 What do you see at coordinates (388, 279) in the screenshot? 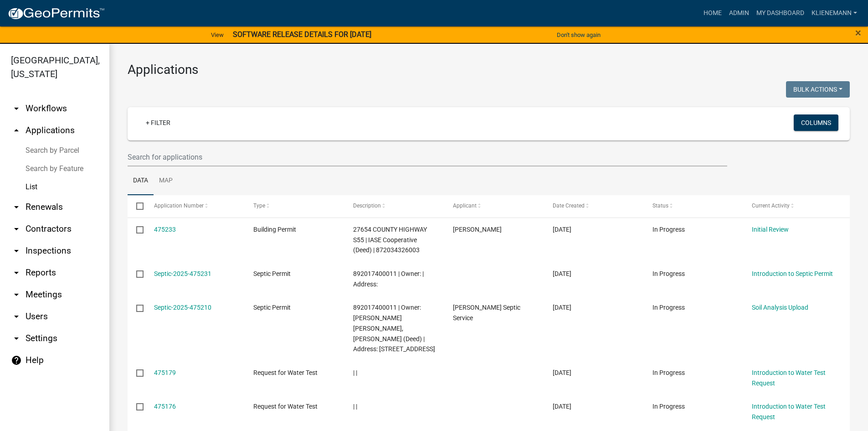
I see `span: 892017400011 | Owner: | Address:` at bounding box center [388, 279].